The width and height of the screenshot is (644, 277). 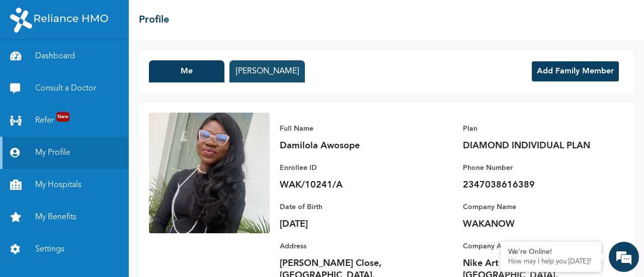 What do you see at coordinates (350, 185) in the screenshot?
I see `p: WAK/10241/A` at bounding box center [350, 185].